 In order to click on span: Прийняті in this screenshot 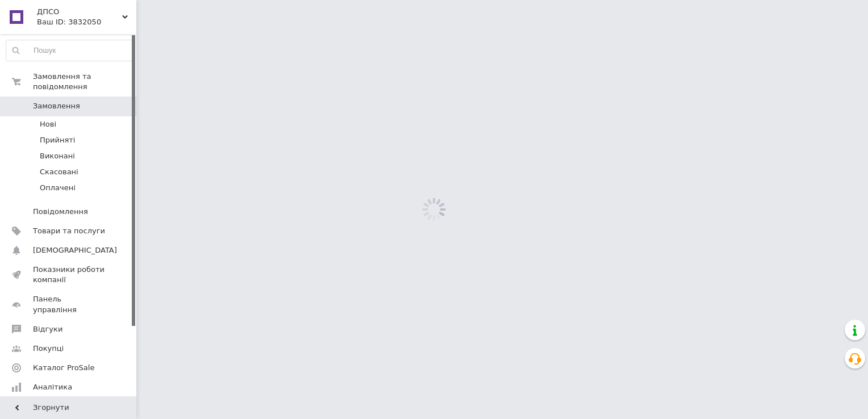, I will do `click(57, 140)`.